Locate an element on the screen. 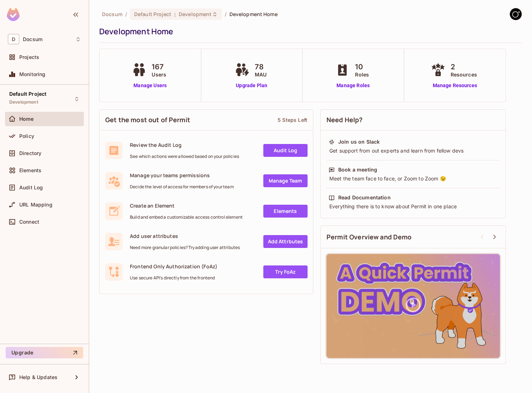 The height and width of the screenshot is (393, 532). div: Meet the team face to face, or Zoom to Zoom 😉 is located at coordinates (413, 178).